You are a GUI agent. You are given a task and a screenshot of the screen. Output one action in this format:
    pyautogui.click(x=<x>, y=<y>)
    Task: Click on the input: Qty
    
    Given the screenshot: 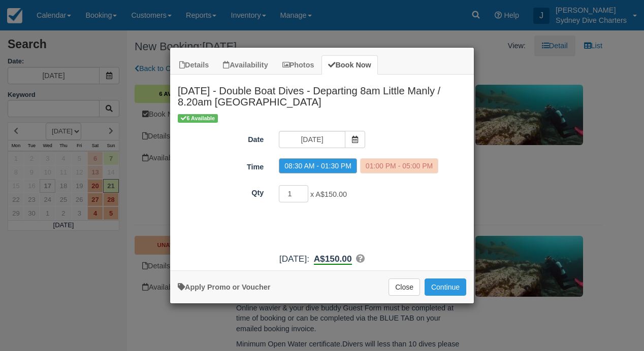 What is the action you would take?
    pyautogui.click(x=293, y=194)
    